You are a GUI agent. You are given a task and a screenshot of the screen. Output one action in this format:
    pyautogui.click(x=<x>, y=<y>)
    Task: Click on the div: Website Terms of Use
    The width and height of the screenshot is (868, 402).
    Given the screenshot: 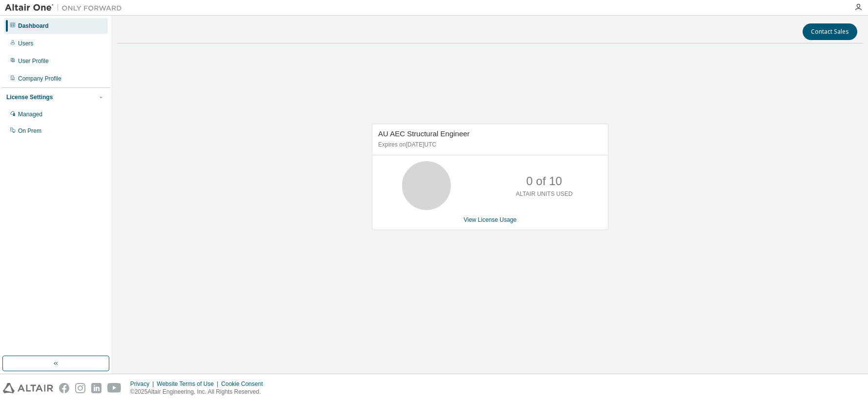 What is the action you would take?
    pyautogui.click(x=189, y=384)
    